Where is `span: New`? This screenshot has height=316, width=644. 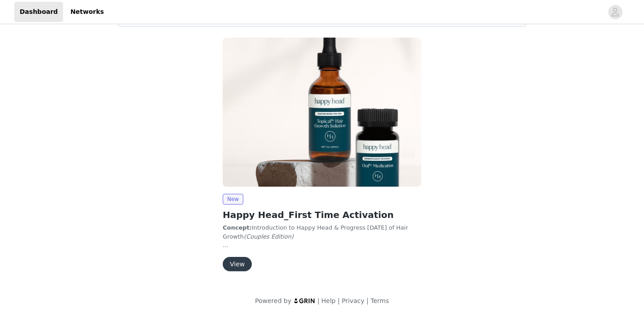 span: New is located at coordinates (233, 200).